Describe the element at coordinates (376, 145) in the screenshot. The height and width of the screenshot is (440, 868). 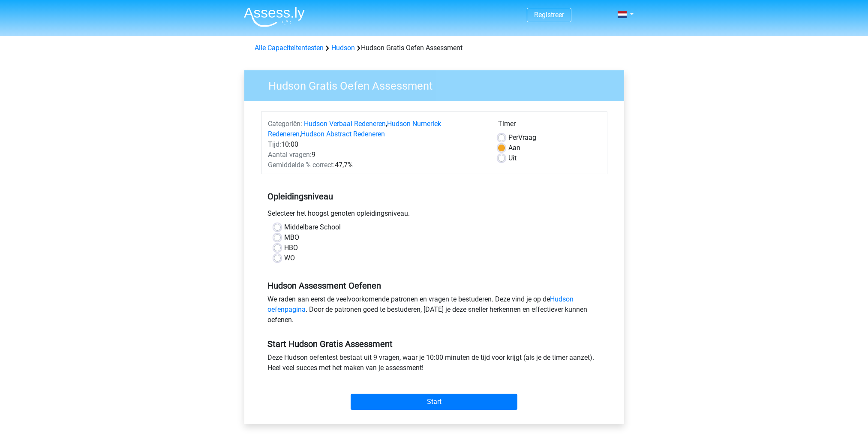
I see `div: 10:00` at that location.